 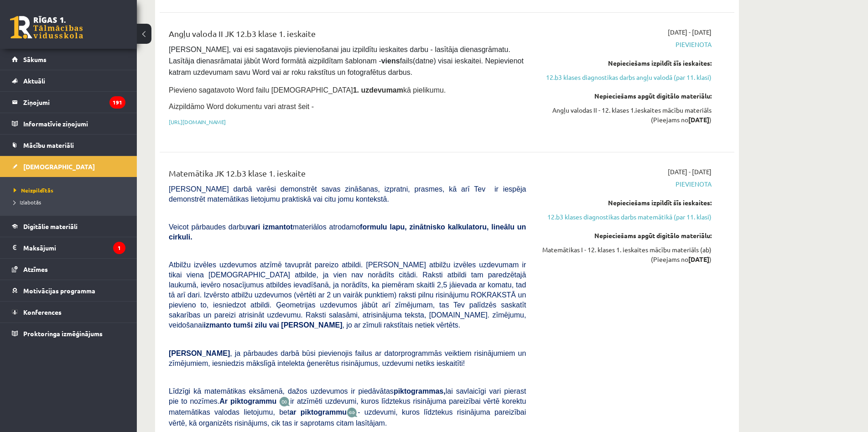 What do you see at coordinates (74, 102) in the screenshot?
I see `legend: Ziņojumi` at bounding box center [74, 102].